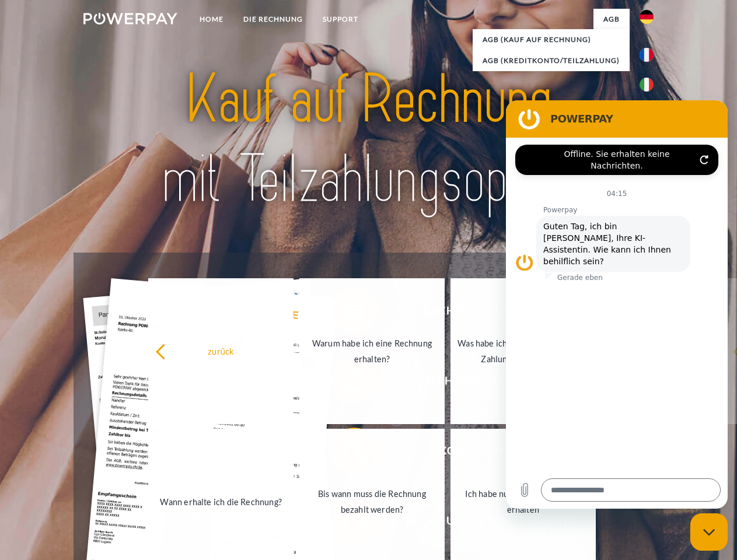 The width and height of the screenshot is (737, 560). Describe the element at coordinates (221, 351) in the screenshot. I see `div: zurück` at that location.